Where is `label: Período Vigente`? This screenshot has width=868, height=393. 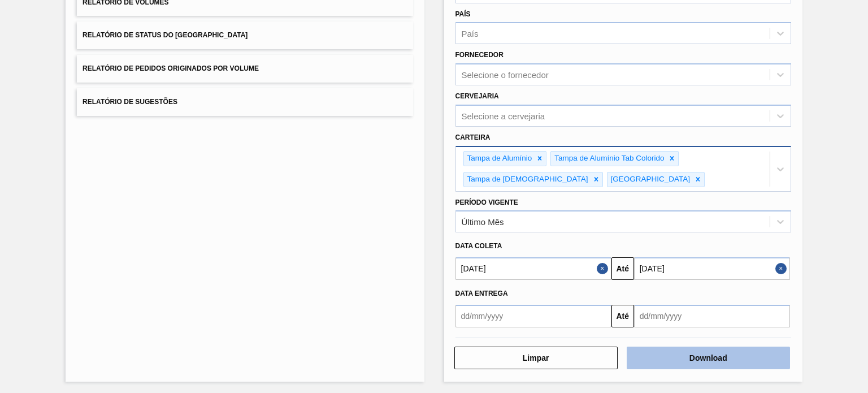
label: Período Vigente is located at coordinates (487, 202).